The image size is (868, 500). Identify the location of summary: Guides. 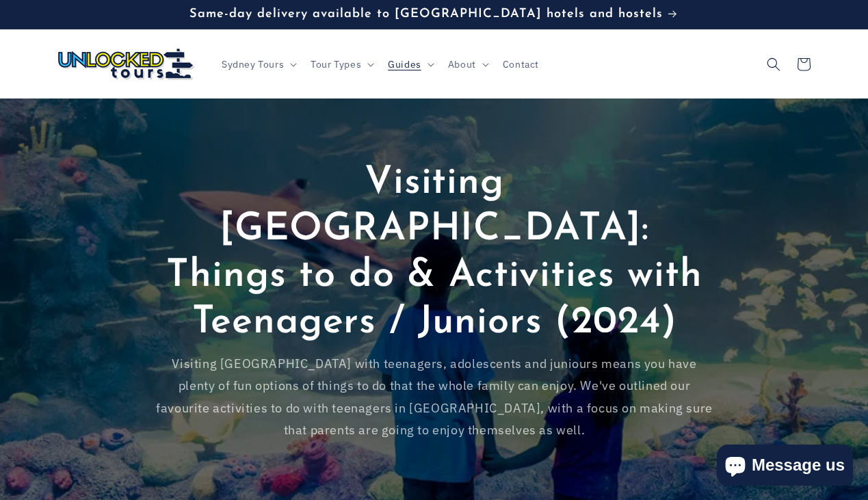
(410, 64).